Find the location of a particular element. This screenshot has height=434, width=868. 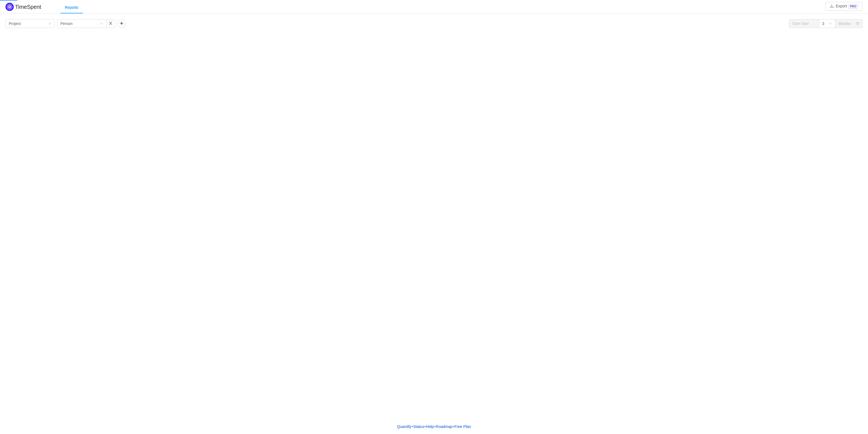

button: Free Plan is located at coordinates (462, 427).